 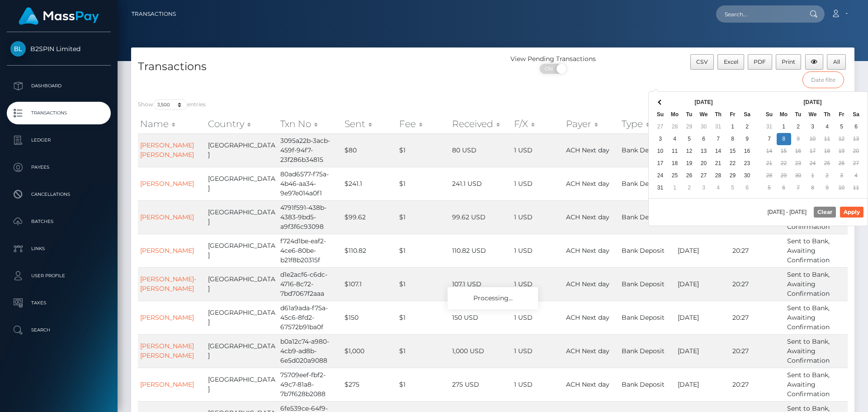 I want to click on div: Processing..., so click(x=493, y=298).